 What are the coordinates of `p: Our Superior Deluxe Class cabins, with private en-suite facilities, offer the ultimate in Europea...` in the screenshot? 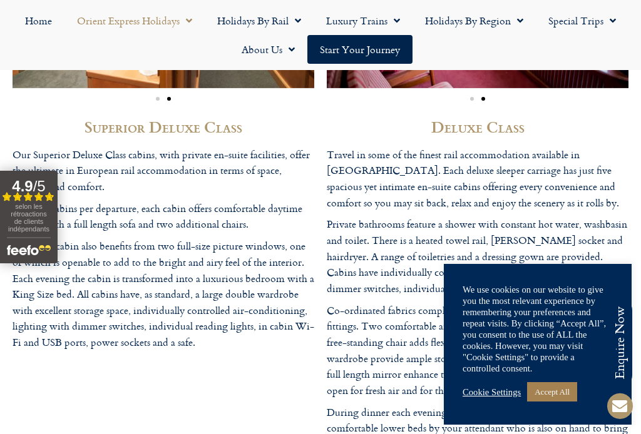 It's located at (163, 171).